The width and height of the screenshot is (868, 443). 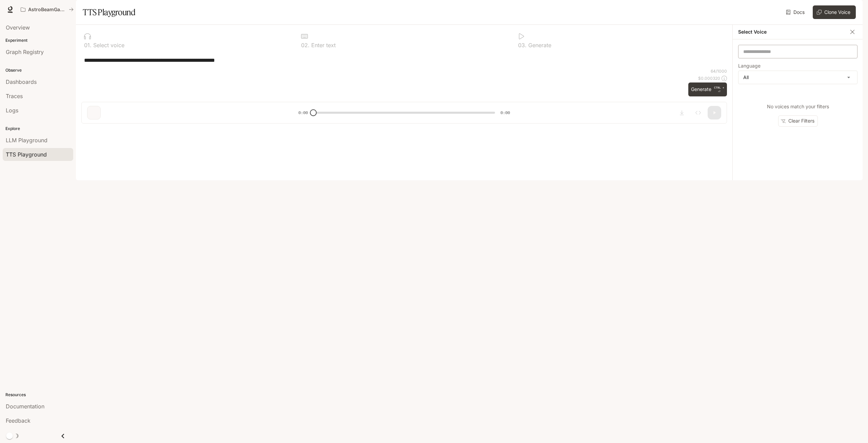 I want to click on p: 0 1 ., so click(x=88, y=45).